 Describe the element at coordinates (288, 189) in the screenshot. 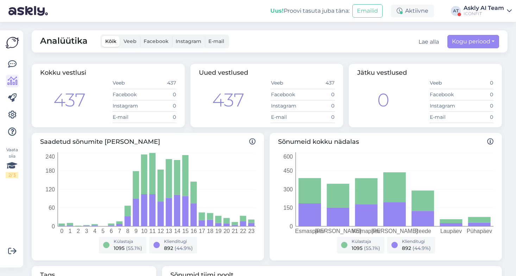

I see `tspan: 300` at that location.